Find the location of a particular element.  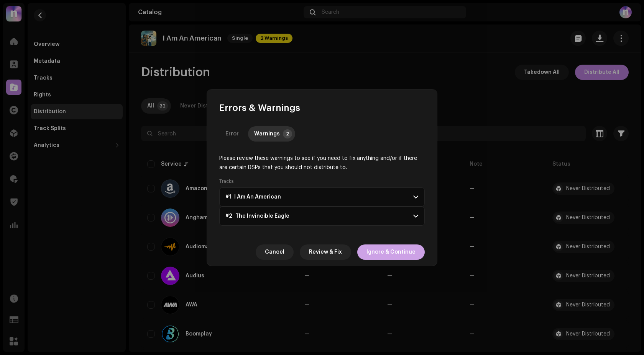

span: Review & Fix is located at coordinates (325, 252).